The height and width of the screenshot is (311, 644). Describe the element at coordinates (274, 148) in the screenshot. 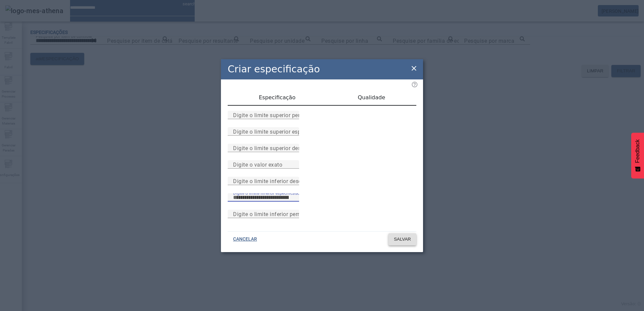

I see `mat-label: Digite o limite superior desejado` at that location.